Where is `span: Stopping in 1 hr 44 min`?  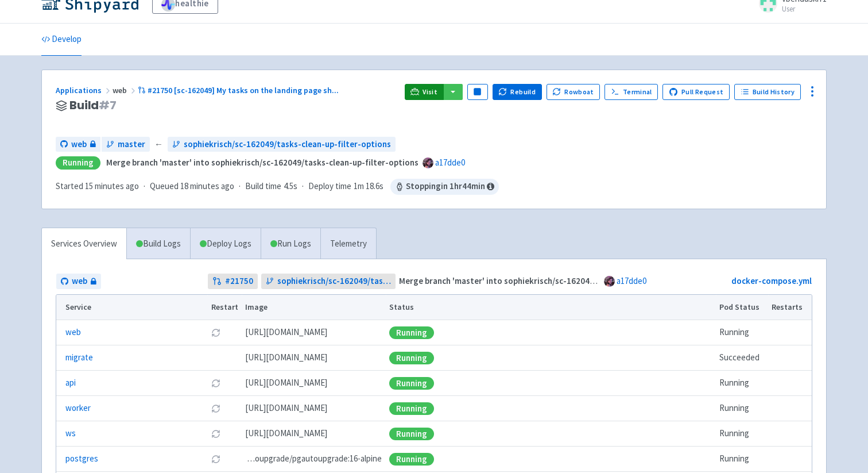 span: Stopping in 1 hr 44 min is located at coordinates (444, 187).